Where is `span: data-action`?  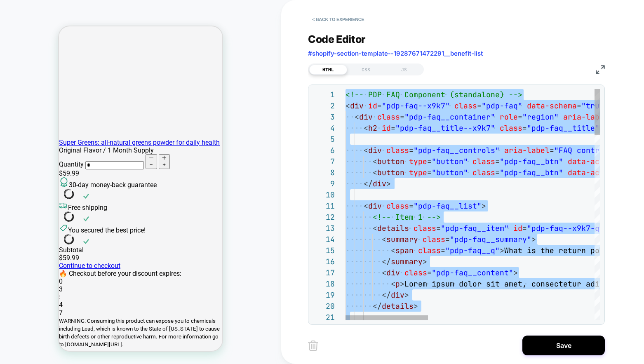
span: data-action is located at coordinates (592, 172).